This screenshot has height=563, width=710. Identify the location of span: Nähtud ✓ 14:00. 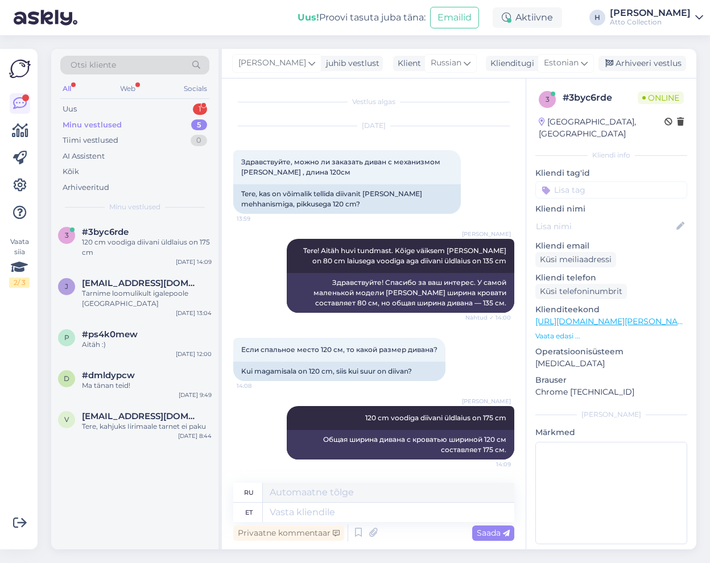
(488, 318).